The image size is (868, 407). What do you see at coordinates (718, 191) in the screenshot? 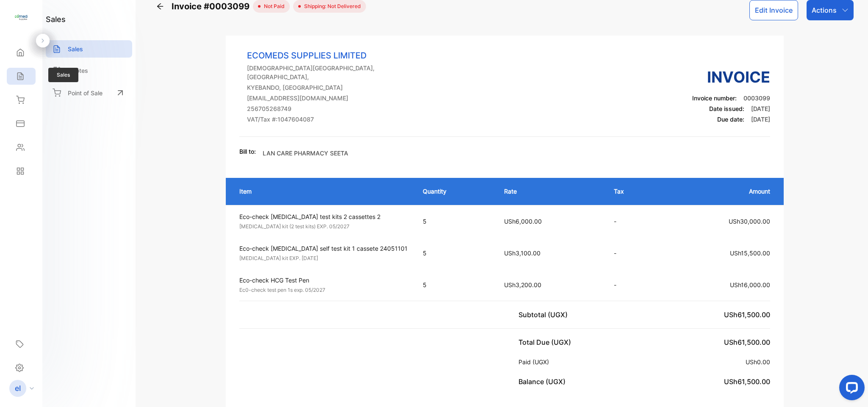
I see `p: Amount` at bounding box center [718, 191].